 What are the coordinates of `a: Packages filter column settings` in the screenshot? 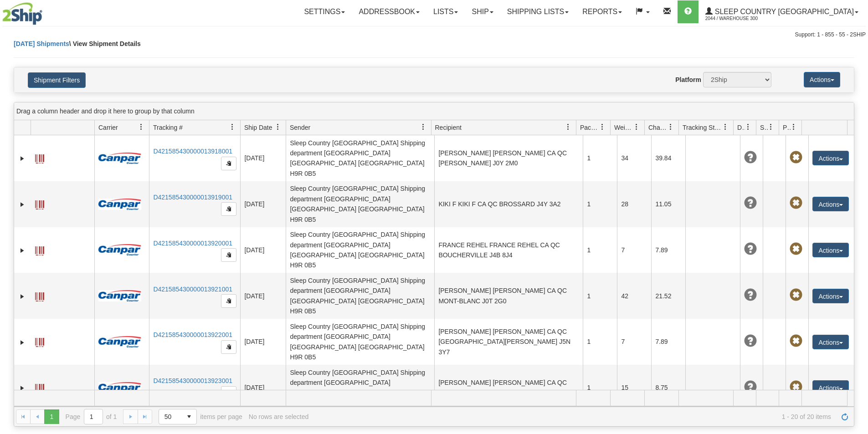 It's located at (603, 127).